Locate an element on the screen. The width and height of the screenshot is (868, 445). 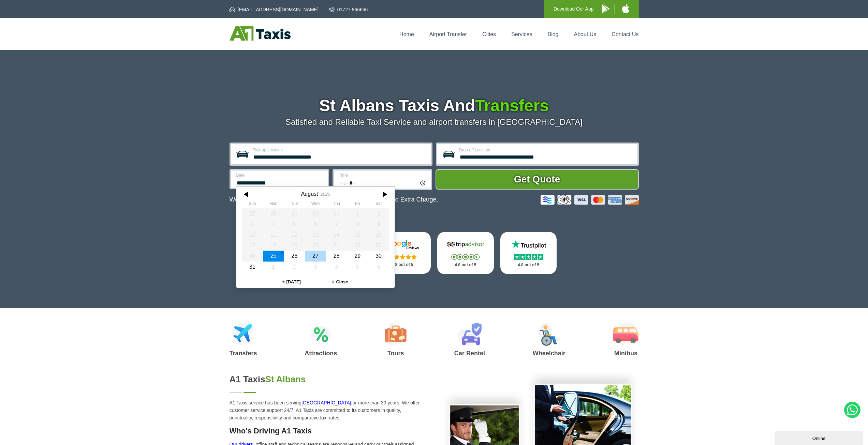
div: 28 August 2025 is located at coordinates (336, 256).